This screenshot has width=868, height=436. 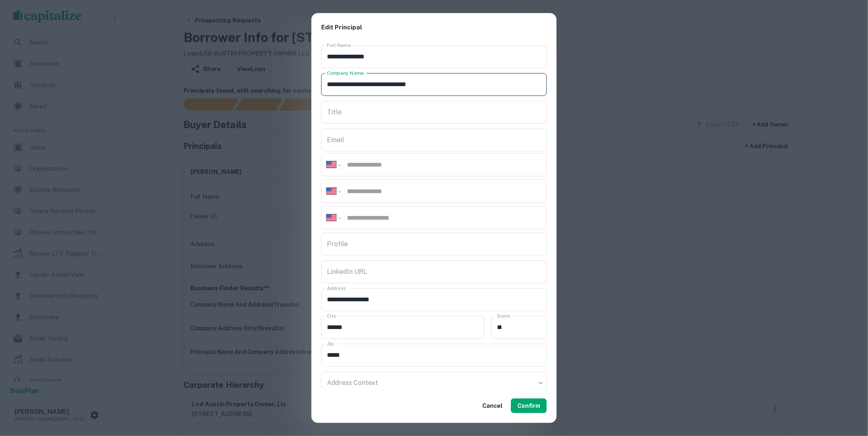 What do you see at coordinates (492, 406) in the screenshot?
I see `button: Cancel` at bounding box center [492, 406].